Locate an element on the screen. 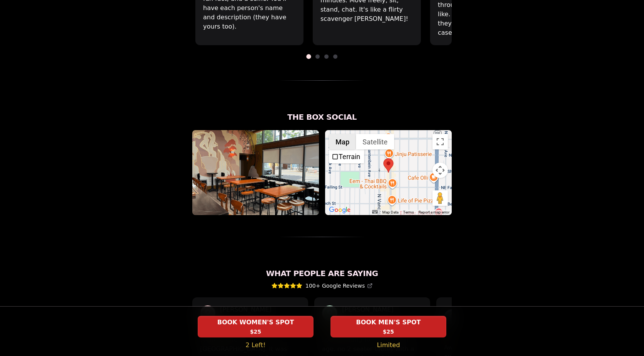 This screenshot has width=644, height=356. button: BOOK MEN'S SPOT - Limited is located at coordinates (389, 327).